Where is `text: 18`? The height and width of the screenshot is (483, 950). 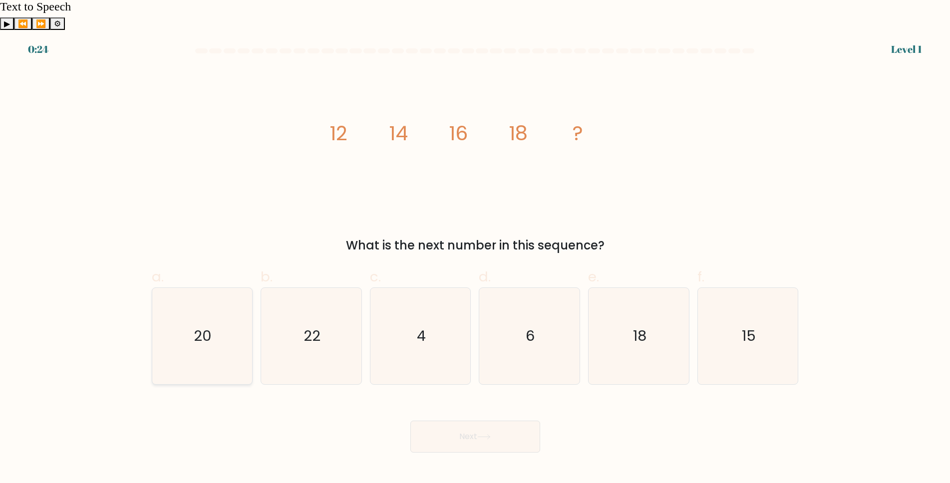 text: 18 is located at coordinates (639, 336).